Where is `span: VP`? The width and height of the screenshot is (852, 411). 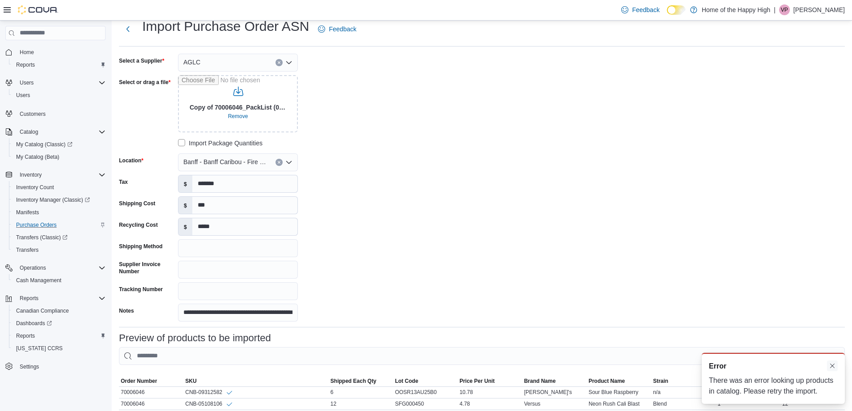 span: VP is located at coordinates (785, 10).